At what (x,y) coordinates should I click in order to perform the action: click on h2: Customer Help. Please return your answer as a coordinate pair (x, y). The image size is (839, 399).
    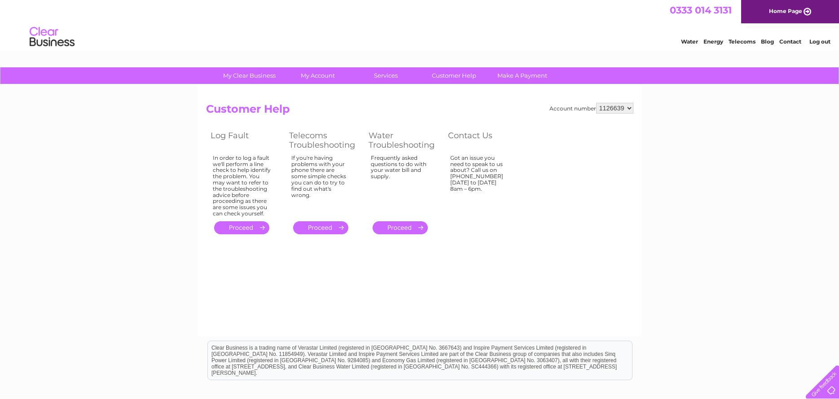
    Looking at the image, I should click on (420, 111).